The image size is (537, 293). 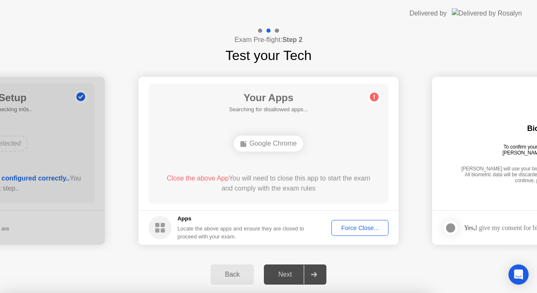 I want to click on h4: Exam Pre-flight:, so click(x=268, y=40).